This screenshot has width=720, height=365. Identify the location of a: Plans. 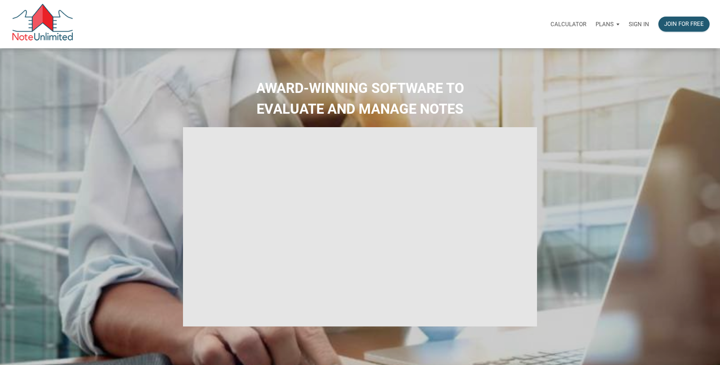
(608, 24).